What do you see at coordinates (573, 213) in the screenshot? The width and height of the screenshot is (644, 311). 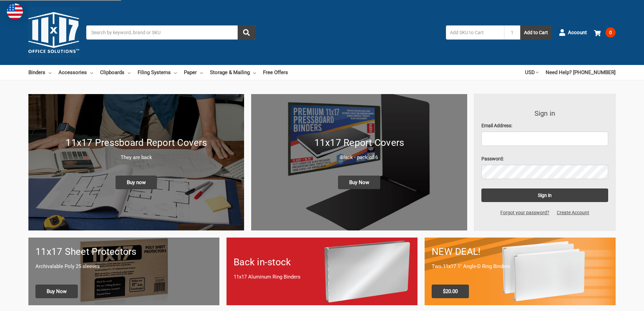 I see `a: Create Account` at bounding box center [573, 213].